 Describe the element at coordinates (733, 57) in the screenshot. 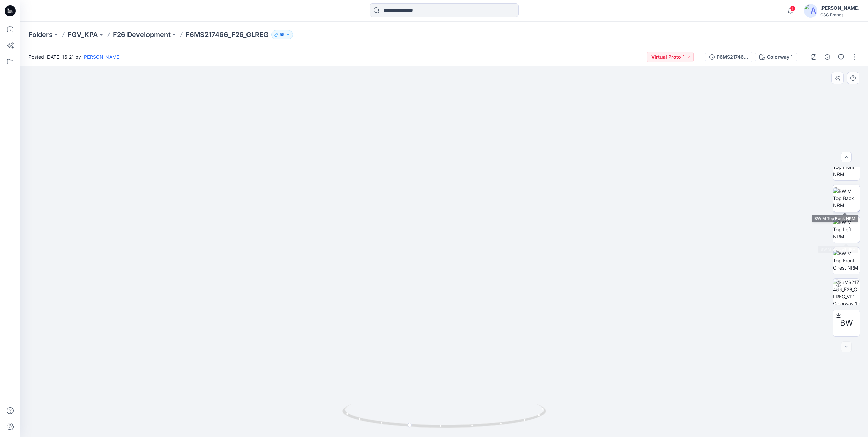

I see `div: F6MS217466_F26_GLREG_VP1` at that location.